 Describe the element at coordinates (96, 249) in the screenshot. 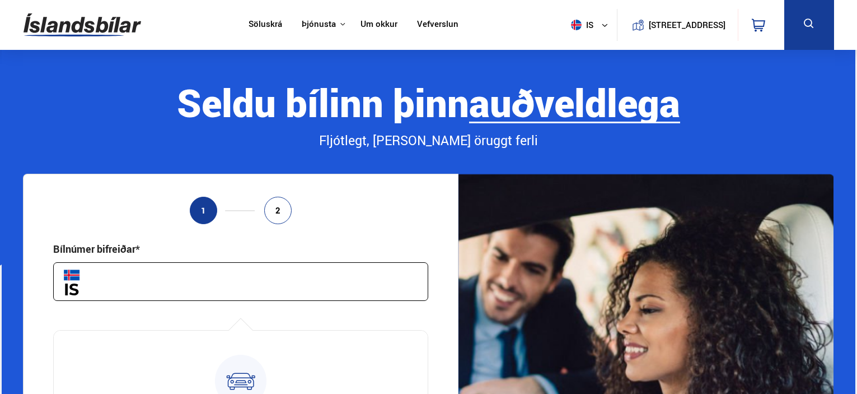

I see `div: Bílnúmer bifreiðar*` at that location.